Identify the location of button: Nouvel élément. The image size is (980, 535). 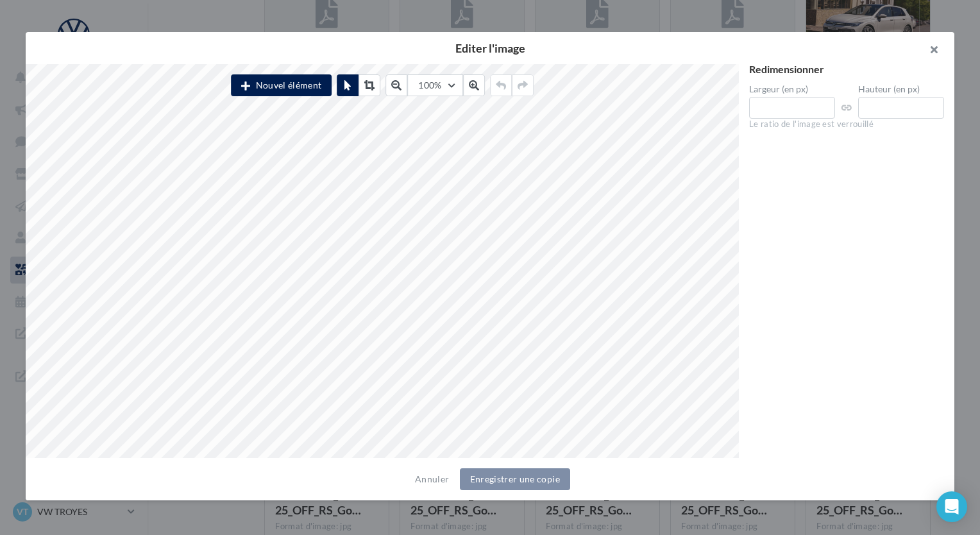
(281, 85).